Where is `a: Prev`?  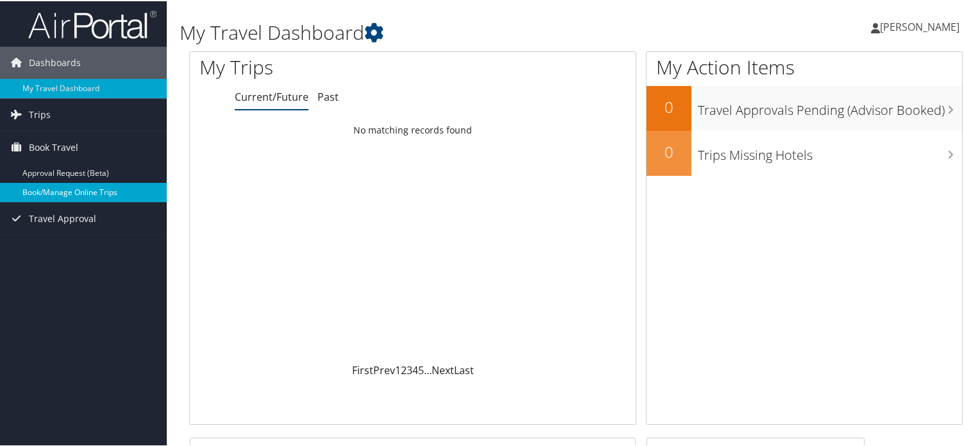 a: Prev is located at coordinates (384, 369).